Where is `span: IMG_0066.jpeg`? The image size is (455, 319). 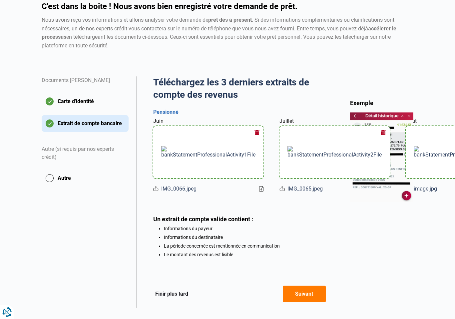 span: IMG_0066.jpeg is located at coordinates (179, 189).